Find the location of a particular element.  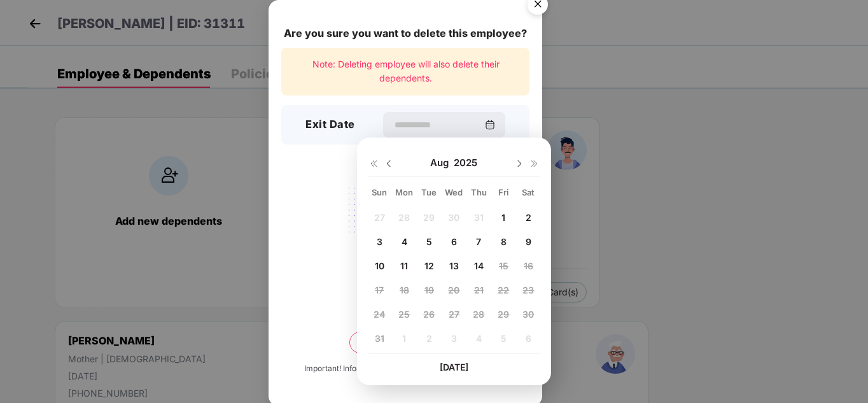

span: 11 is located at coordinates (404, 266).